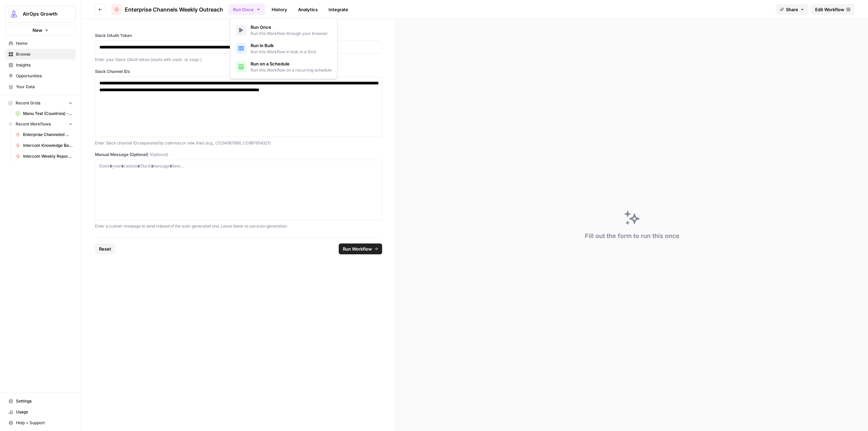 This screenshot has height=431, width=868. What do you see at coordinates (238, 143) in the screenshot?
I see `p: Enter Slack channel IDs separated by commas or new lines (e.g., C1234567890, C0987654321)` at bounding box center [238, 143].